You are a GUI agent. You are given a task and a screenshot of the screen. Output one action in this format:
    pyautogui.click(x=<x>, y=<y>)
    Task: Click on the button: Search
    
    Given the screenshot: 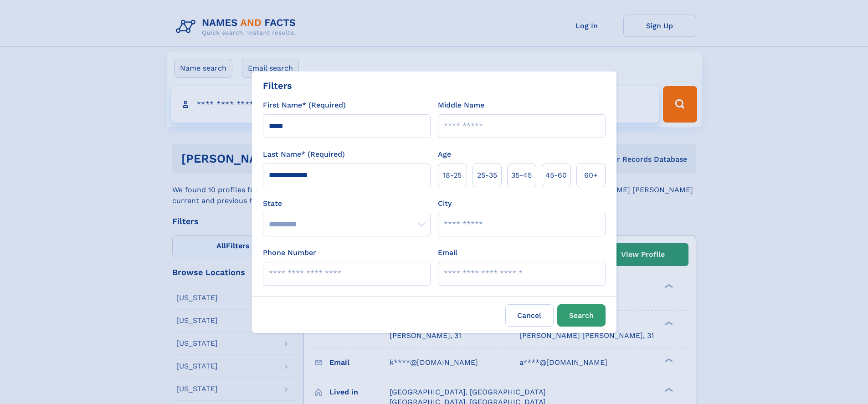 What is the action you would take?
    pyautogui.click(x=581, y=315)
    